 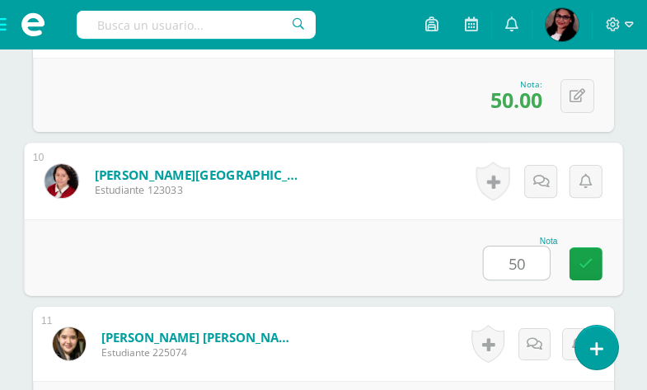 I want to click on input: Busca un usuario..., so click(x=196, y=25).